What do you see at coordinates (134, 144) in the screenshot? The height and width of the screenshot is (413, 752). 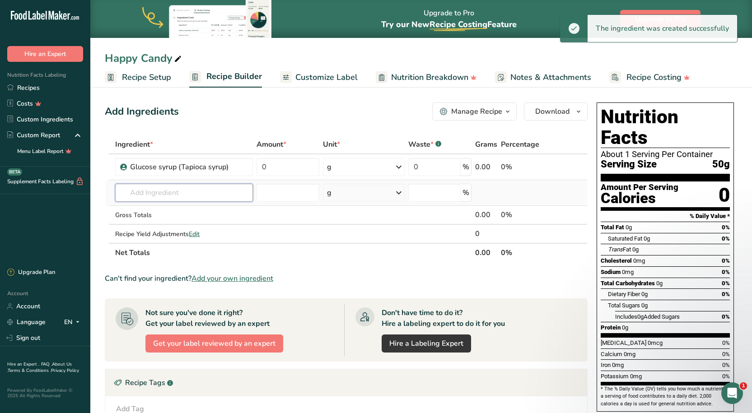 I see `span: Ingredient` at bounding box center [134, 144].